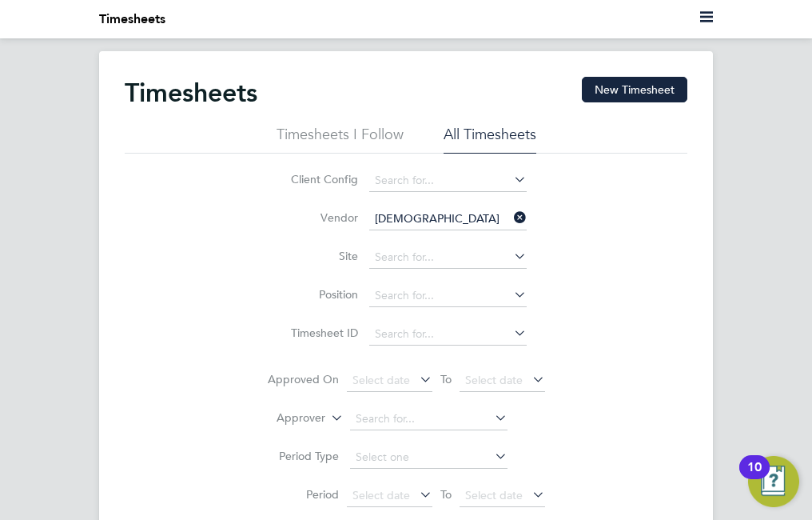 This screenshot has height=520, width=812. Describe the element at coordinates (322, 294) in the screenshot. I see `label: Position` at that location.